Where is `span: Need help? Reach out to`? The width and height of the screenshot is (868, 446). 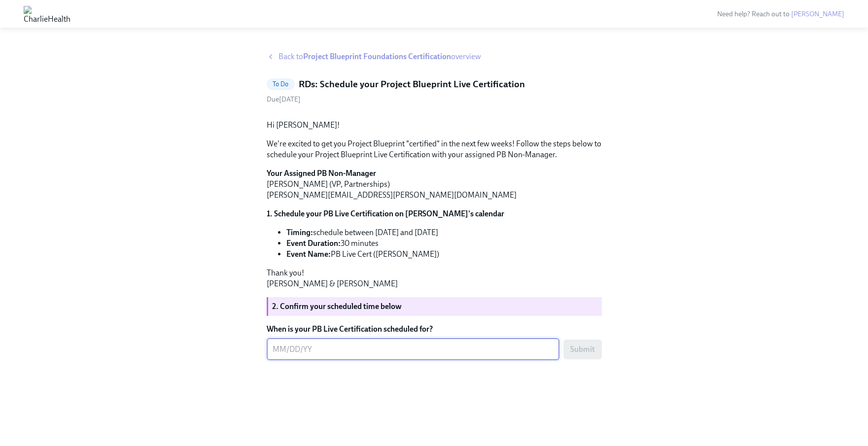
span: Need help? Reach out to is located at coordinates (780, 14).